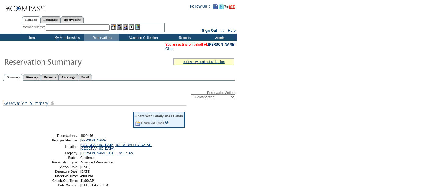  I want to click on a: » view my contract utilization, so click(204, 62).